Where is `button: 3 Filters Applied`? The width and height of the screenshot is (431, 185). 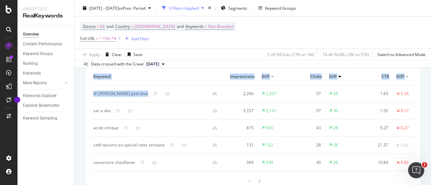 button: 3 Filters Applied is located at coordinates (183, 8).